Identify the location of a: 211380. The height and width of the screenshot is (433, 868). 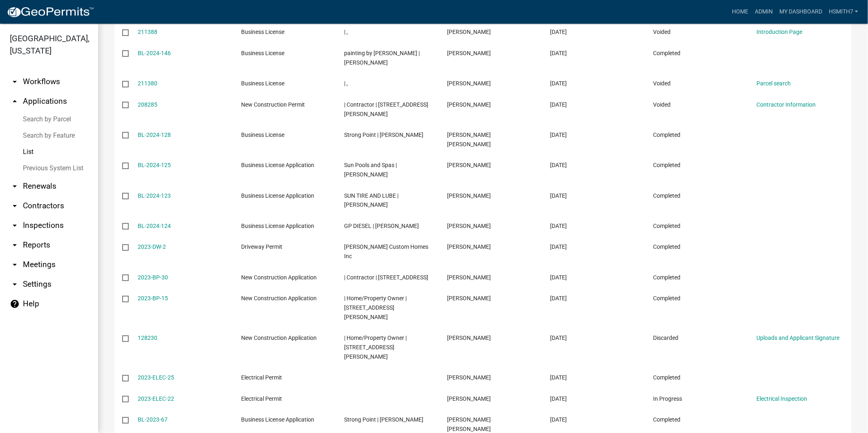
(148, 83).